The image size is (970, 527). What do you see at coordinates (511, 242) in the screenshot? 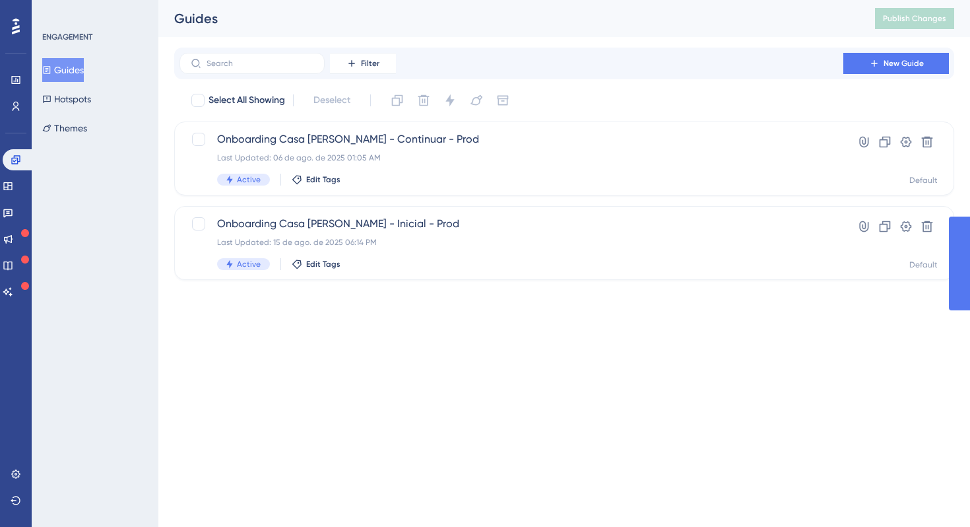
I see `div: Last Updated: 15 de ago. de 2025 06:14 PM` at bounding box center [511, 242].